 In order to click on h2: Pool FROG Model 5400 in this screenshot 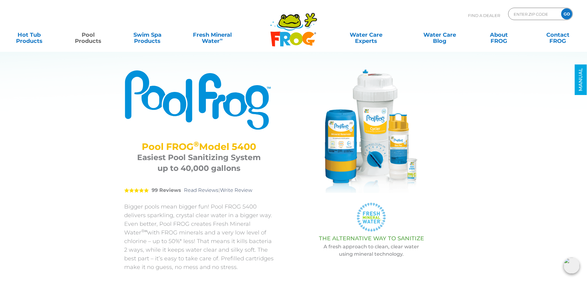, I will do `click(199, 146)`.